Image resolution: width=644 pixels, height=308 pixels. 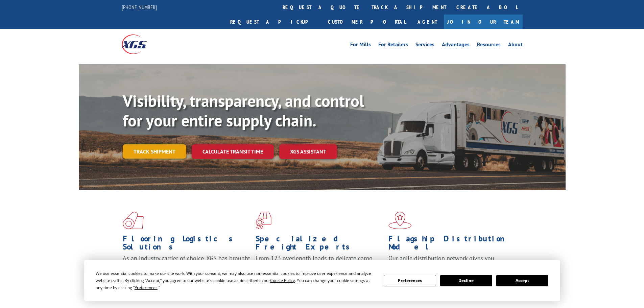 What do you see at coordinates (452, 245) in the screenshot?
I see `h1: Flagship Distribution Model` at bounding box center [452, 245].